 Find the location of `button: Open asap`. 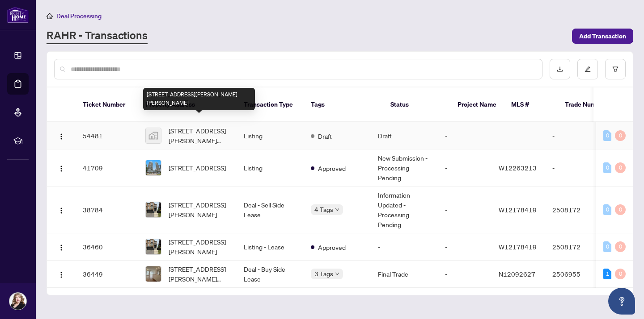

button: Open asap is located at coordinates (622, 301).